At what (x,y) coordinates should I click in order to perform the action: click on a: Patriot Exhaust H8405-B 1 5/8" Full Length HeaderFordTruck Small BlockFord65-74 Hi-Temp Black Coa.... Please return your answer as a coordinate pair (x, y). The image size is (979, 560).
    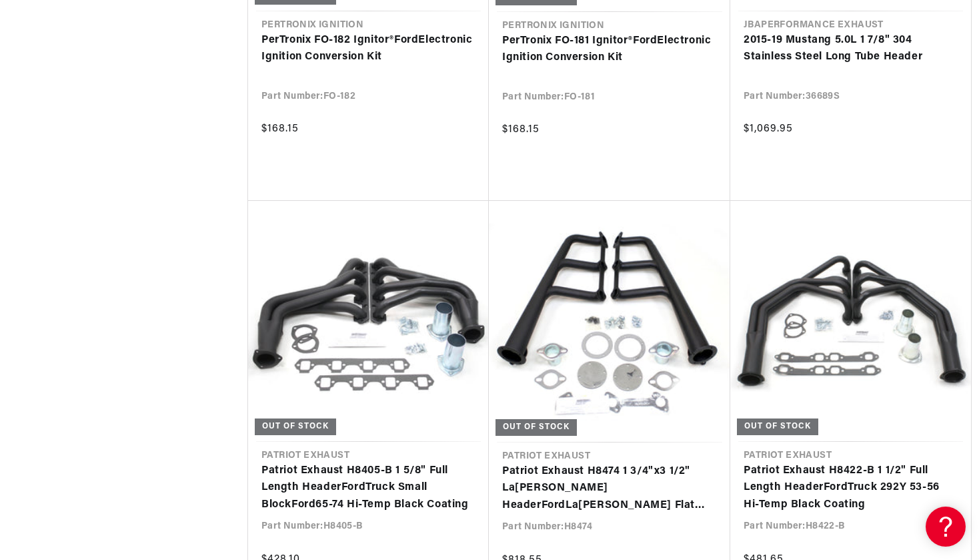
    Looking at the image, I should click on (368, 488).